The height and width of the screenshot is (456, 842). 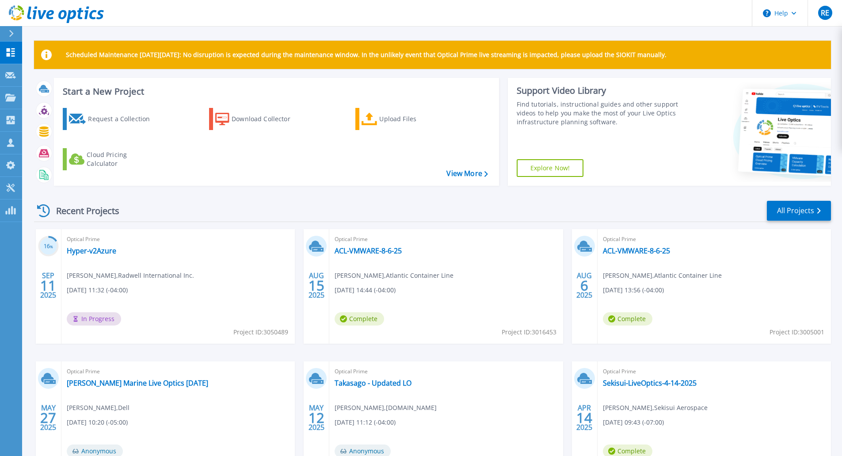 What do you see at coordinates (112, 119) in the screenshot?
I see `a: Request a Collection` at bounding box center [112, 119].